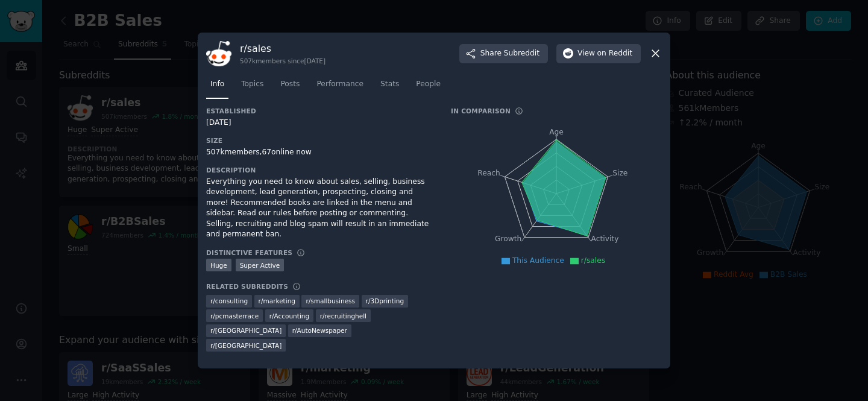  What do you see at coordinates (277, 301) in the screenshot?
I see `span: r/ marketing` at bounding box center [277, 301].